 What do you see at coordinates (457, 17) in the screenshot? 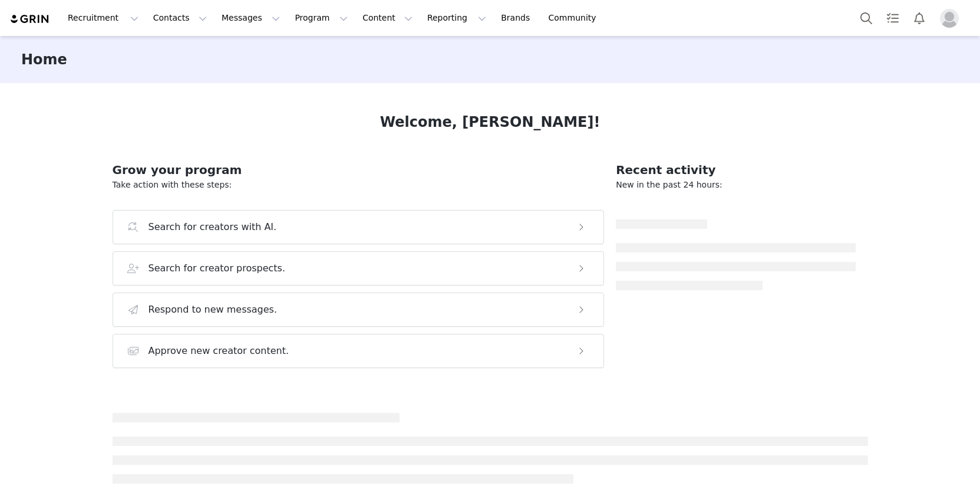
I see `button: Reporting` at bounding box center [457, 17].